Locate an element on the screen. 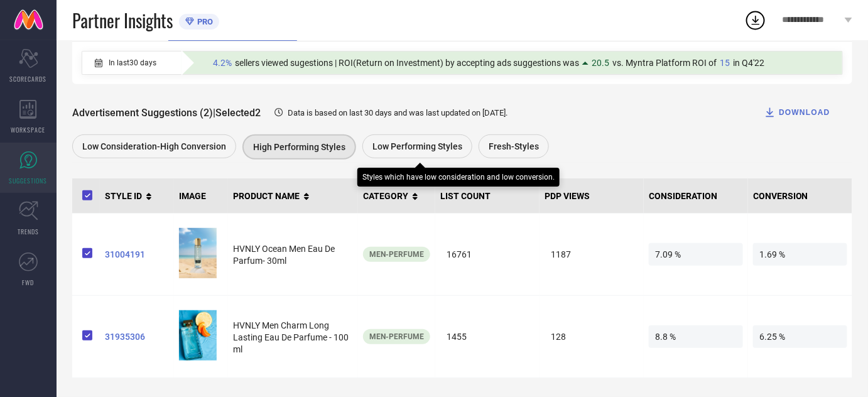 The height and width of the screenshot is (397, 868). th: STYLE ID is located at coordinates (137, 196).